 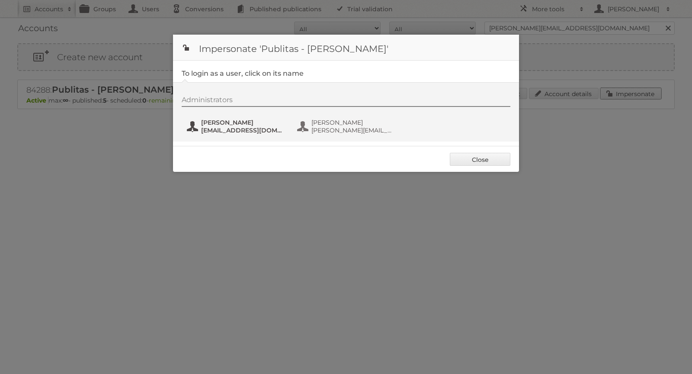 What do you see at coordinates (480, 159) in the screenshot?
I see `a: Close` at bounding box center [480, 159].